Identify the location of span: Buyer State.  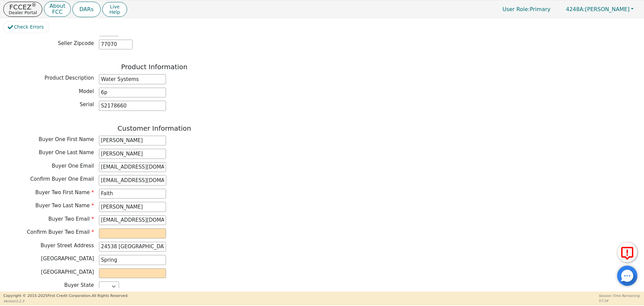
(79, 285).